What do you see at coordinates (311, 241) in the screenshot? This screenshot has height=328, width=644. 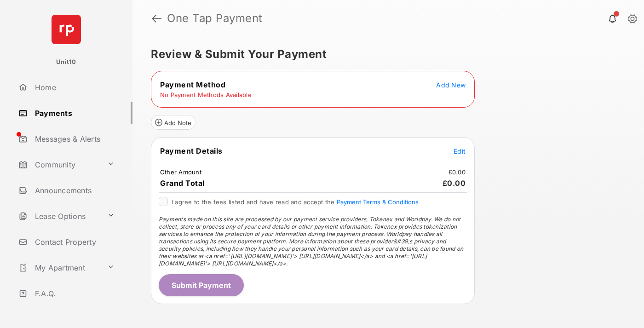 I see `span: Payments made on this site are processed by our payment service providers, Tokenex and Worldpay. ...` at bounding box center [311, 241].